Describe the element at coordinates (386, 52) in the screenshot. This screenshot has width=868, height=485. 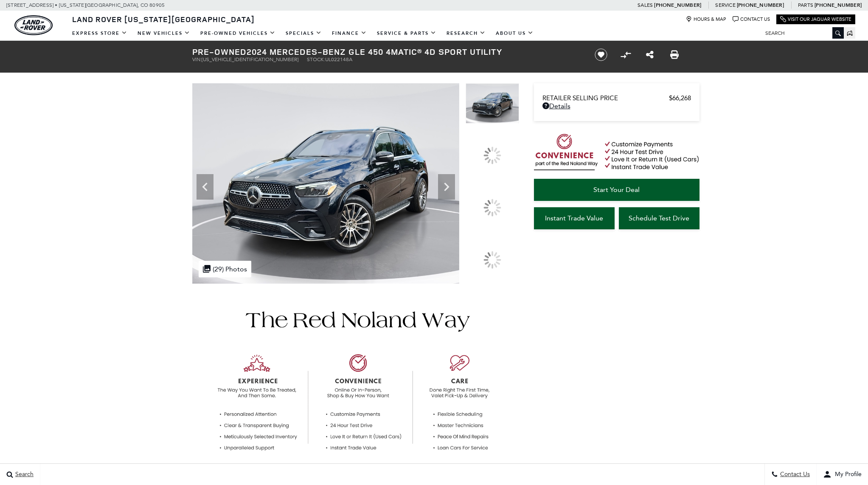
I see `h1: 2024 Mercedes-Benz GLE 450 4MATIC® 4D Sport Utility` at that location.